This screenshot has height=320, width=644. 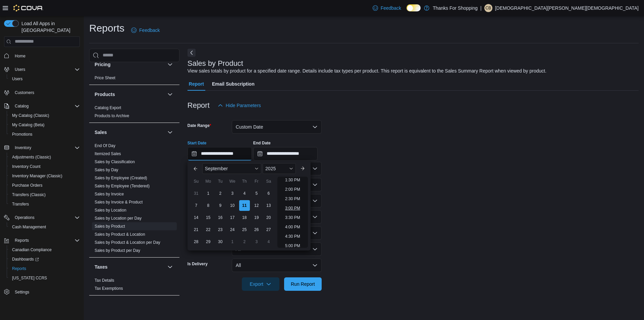 What do you see at coordinates (303, 284) in the screenshot?
I see `span: Run Report` at bounding box center [303, 284].